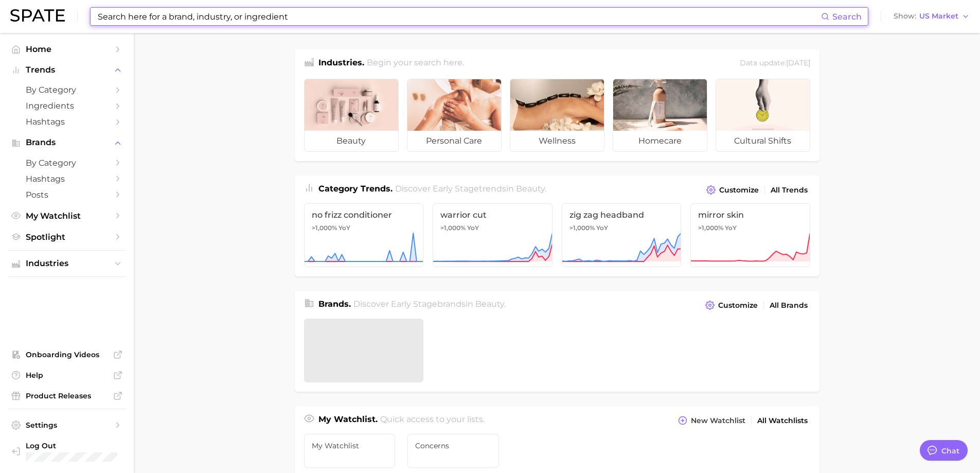 This screenshot has height=473, width=980. Describe the element at coordinates (67, 143) in the screenshot. I see `button: Brands` at that location.